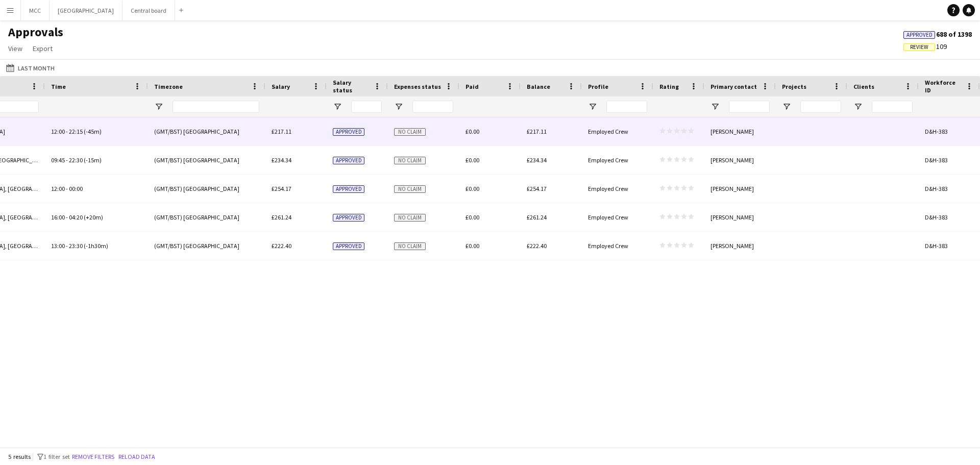 The image size is (980, 465). What do you see at coordinates (35, 10) in the screenshot?
I see `button: MCC` at bounding box center [35, 10].